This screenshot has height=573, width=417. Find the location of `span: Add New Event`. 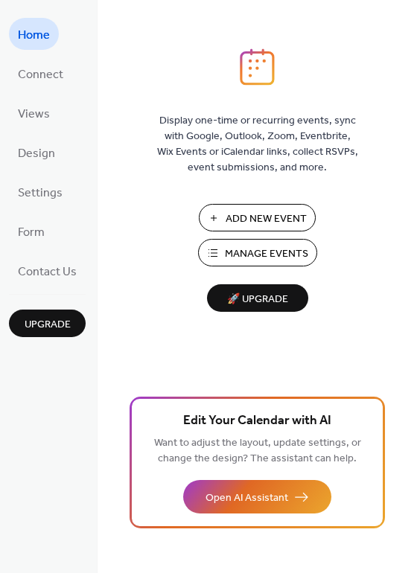

span: Add New Event is located at coordinates (266, 219).